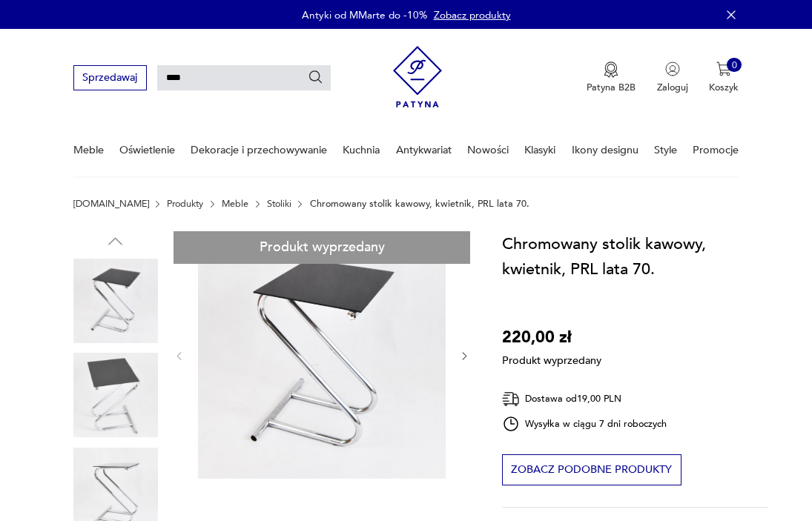 This screenshot has width=812, height=521. I want to click on button: 0Koszyk, so click(724, 78).